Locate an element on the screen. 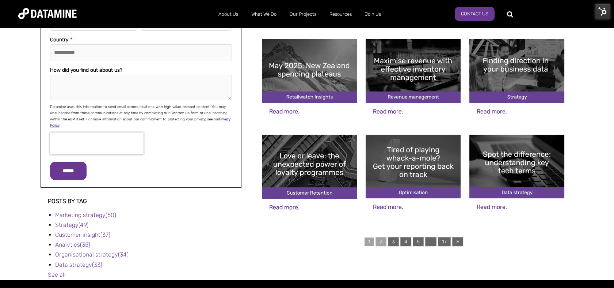 The width and height of the screenshot is (614, 288). span: (35) is located at coordinates (85, 244).